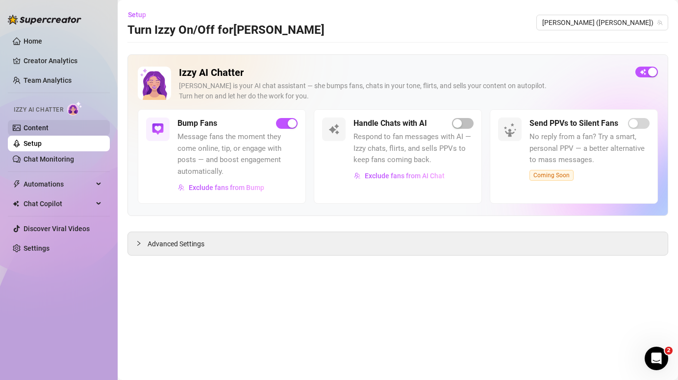 The image size is (678, 380). I want to click on span: Exclude fans from Bump, so click(226, 188).